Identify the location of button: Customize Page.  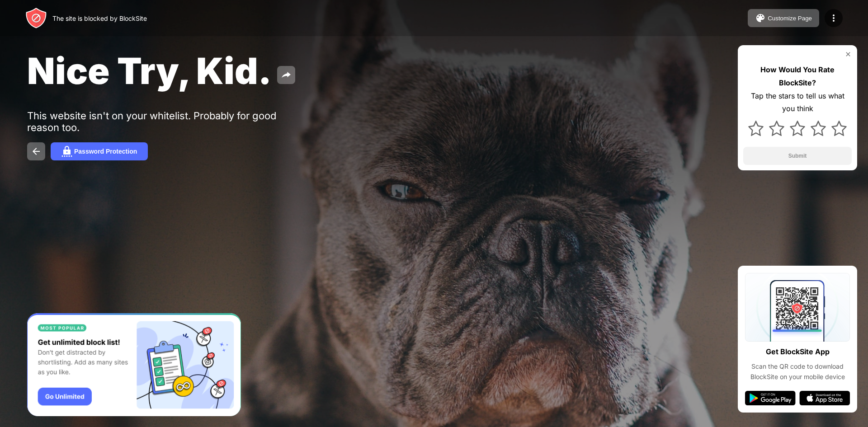
(784, 18).